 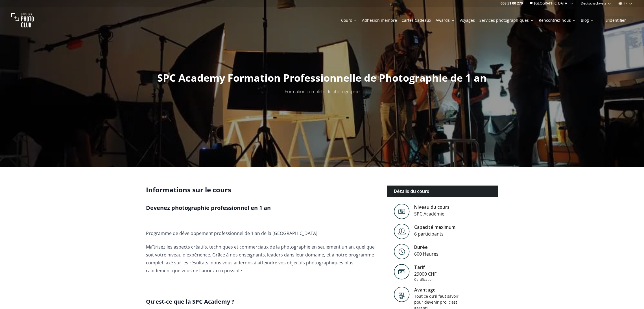 What do you see at coordinates (425, 267) in the screenshot?
I see `div: Tarif` at bounding box center [425, 267].